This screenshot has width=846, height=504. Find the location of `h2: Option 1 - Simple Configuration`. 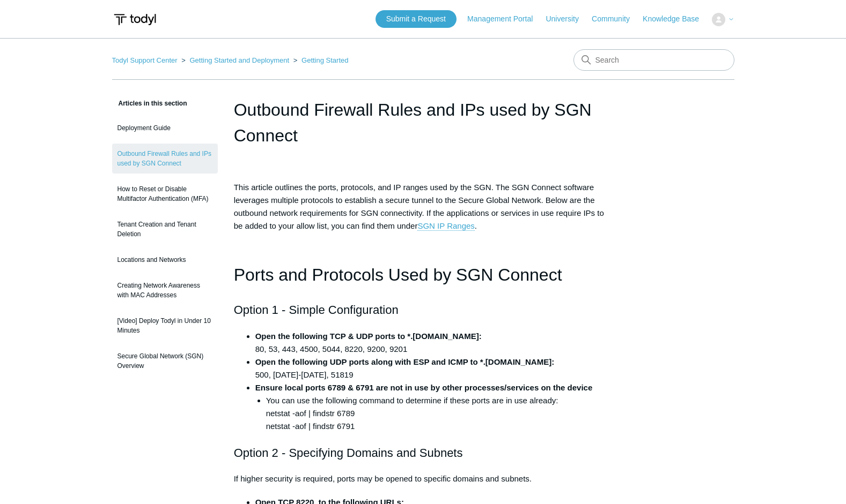

h2: Option 1 - Simple Configuration is located at coordinates (423, 309).